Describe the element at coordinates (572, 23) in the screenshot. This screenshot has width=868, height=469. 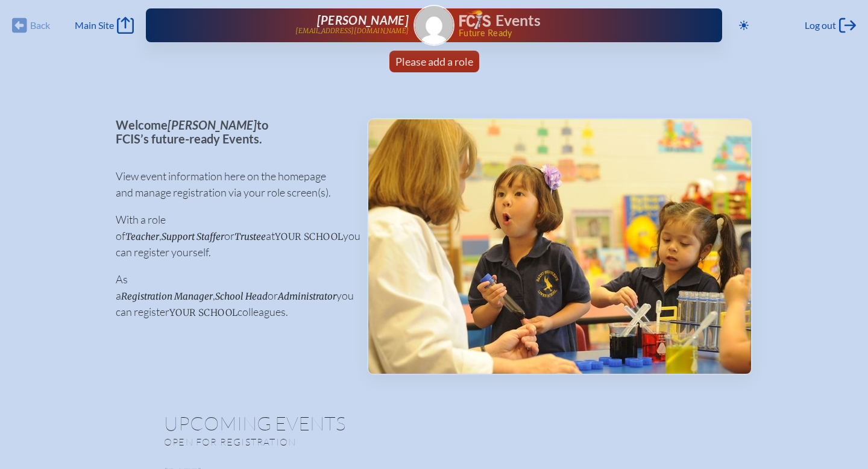
I see `div: FCIS Events — Future ready` at that location.